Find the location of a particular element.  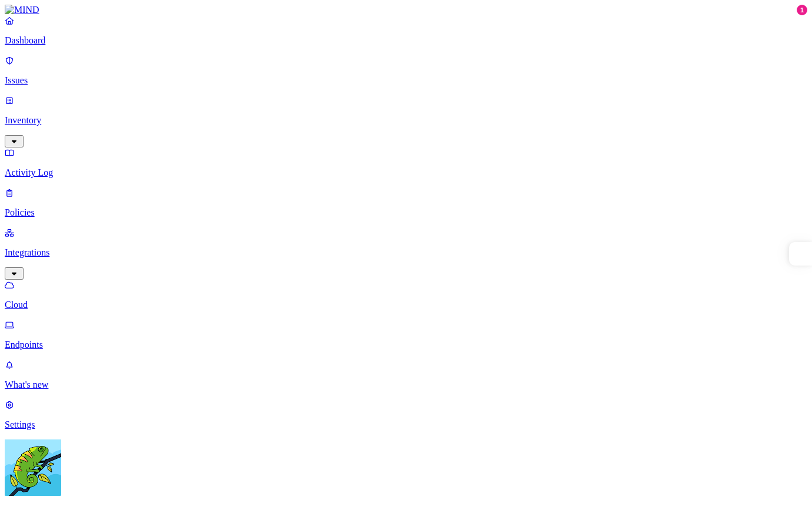

img: Yuval Meshorer is located at coordinates (33, 468).